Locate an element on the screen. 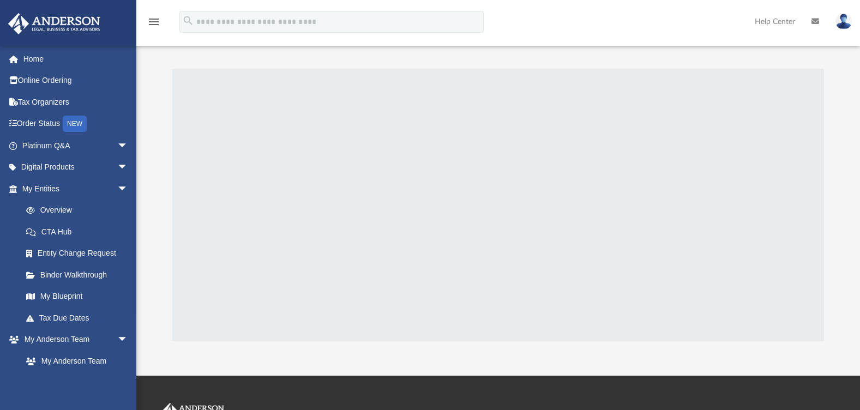 The image size is (860, 410). a: Home is located at coordinates (76, 59).